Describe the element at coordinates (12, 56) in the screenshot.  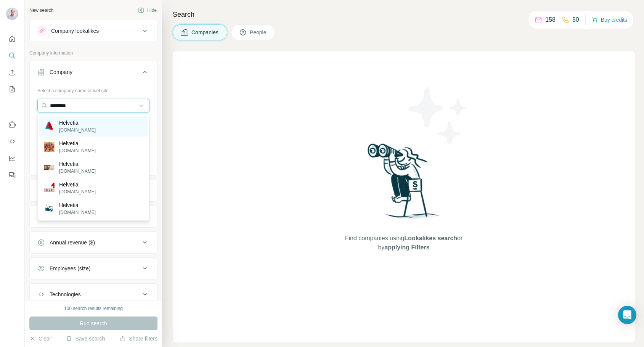
I see `button: Search` at that location.